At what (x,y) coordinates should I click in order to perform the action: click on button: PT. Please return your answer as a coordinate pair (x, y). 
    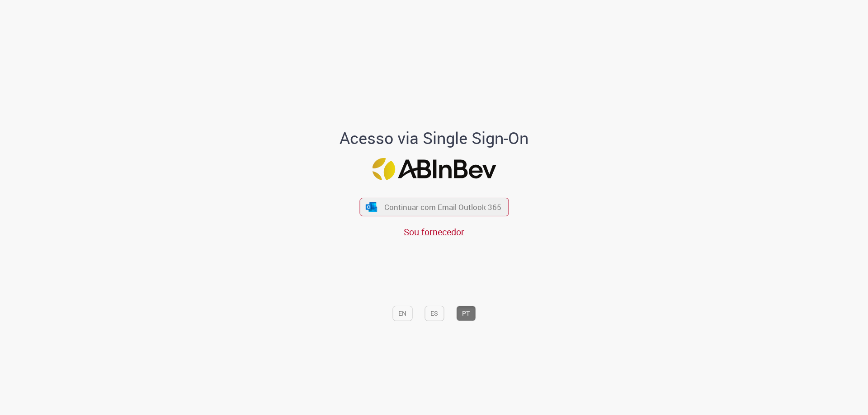
    Looking at the image, I should click on (465, 313).